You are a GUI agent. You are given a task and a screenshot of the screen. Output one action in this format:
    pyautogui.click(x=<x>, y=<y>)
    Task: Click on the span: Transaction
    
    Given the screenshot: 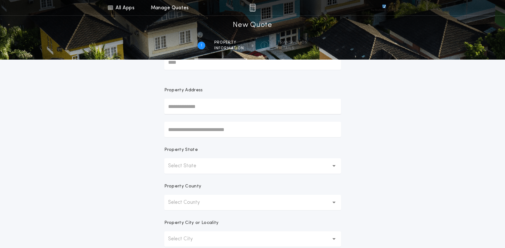 What is the action you would take?
    pyautogui.click(x=293, y=43)
    